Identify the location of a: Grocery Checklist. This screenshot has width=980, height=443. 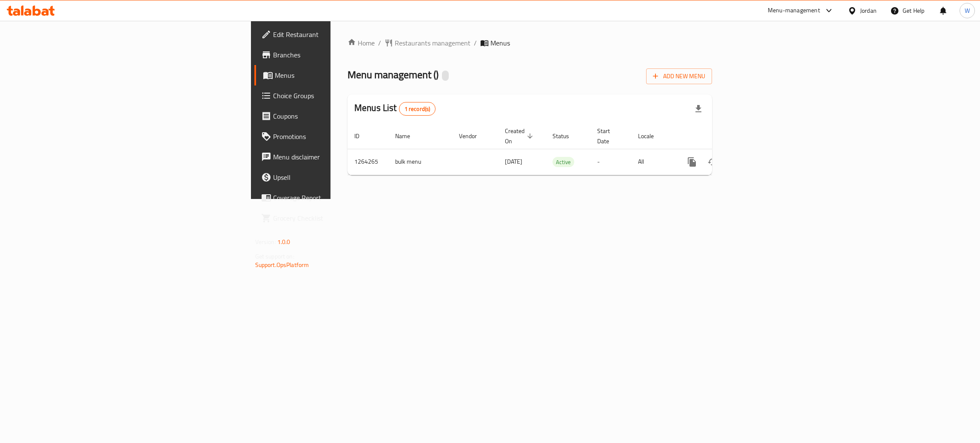
(335, 218).